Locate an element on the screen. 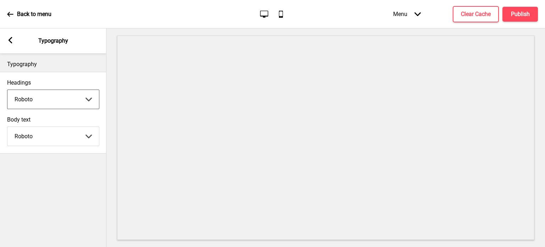 This screenshot has height=247, width=545. label: Body text is located at coordinates (53, 119).